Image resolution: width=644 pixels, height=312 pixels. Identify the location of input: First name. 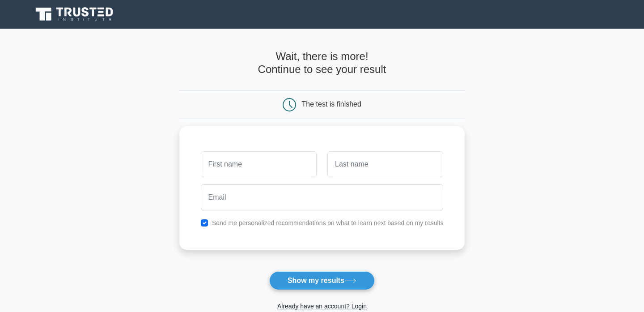
(258, 164).